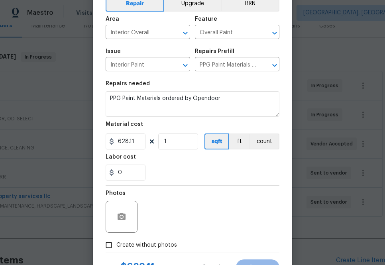  I want to click on button: sqft, so click(217, 142).